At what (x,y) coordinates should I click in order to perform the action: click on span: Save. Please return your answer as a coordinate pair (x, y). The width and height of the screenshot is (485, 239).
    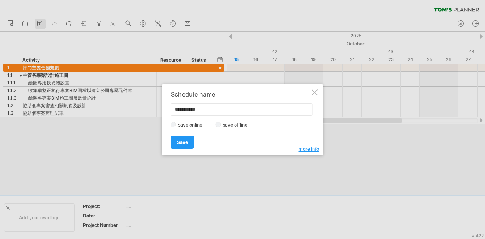
    Looking at the image, I should click on (182, 142).